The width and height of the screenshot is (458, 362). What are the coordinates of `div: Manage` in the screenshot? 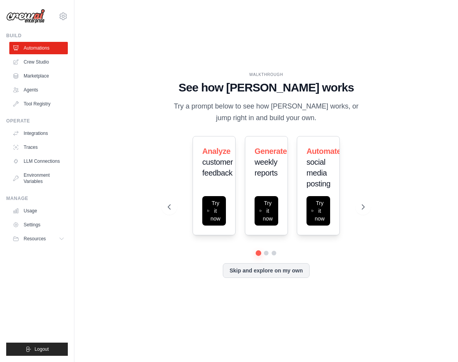 It's located at (37, 198).